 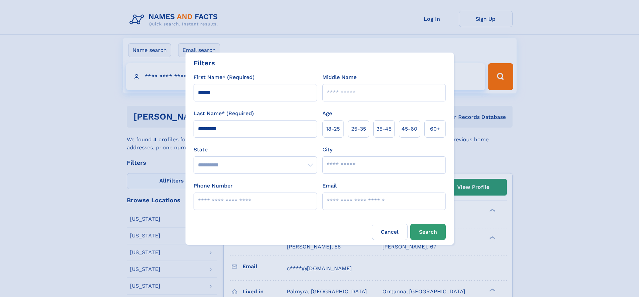 I want to click on label: State, so click(x=255, y=150).